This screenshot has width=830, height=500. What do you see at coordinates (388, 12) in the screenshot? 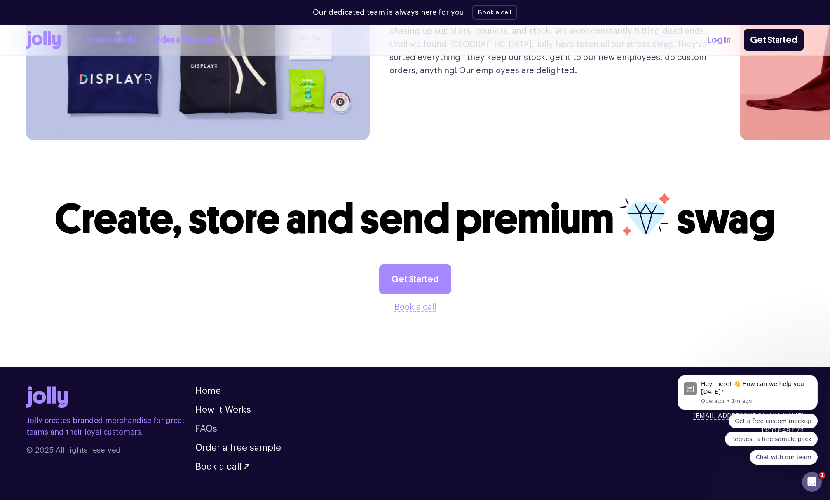
I see `p: Our dedicated team is always here for you` at bounding box center [388, 12].